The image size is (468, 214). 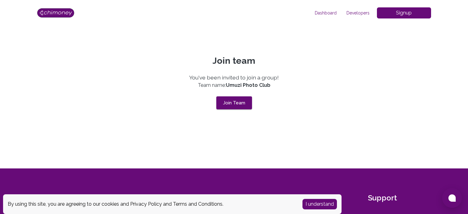 I want to click on button: Join Team, so click(x=234, y=103).